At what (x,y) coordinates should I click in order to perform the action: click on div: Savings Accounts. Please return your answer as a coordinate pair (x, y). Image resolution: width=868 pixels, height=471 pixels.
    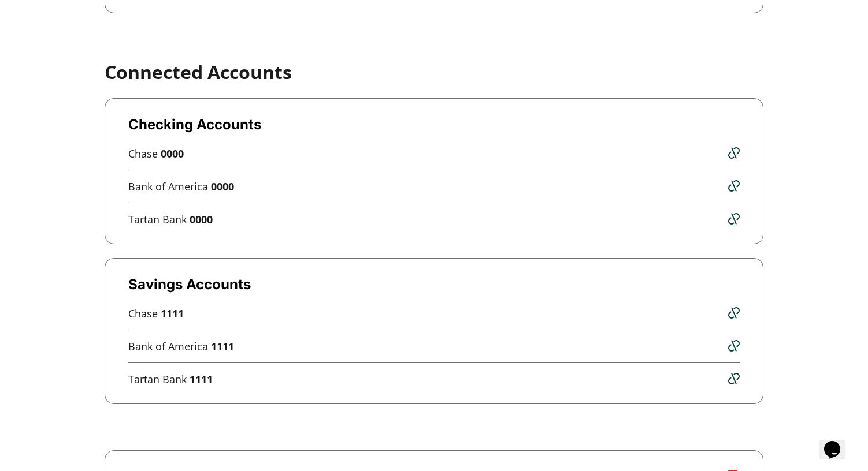
    Looking at the image, I should click on (190, 286).